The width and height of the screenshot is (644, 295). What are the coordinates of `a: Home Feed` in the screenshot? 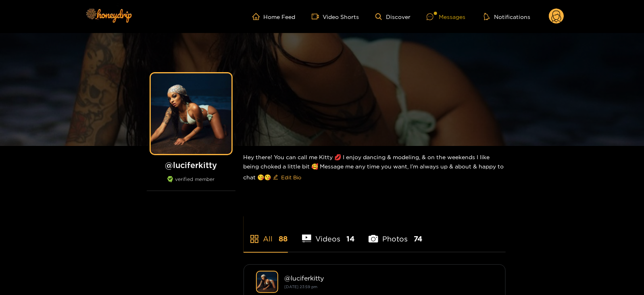 It's located at (274, 17).